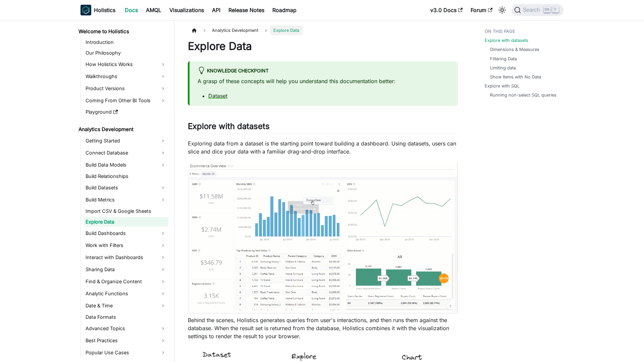 The width and height of the screenshot is (644, 362). What do you see at coordinates (482, 10) in the screenshot?
I see `a: Forum` at bounding box center [482, 10].